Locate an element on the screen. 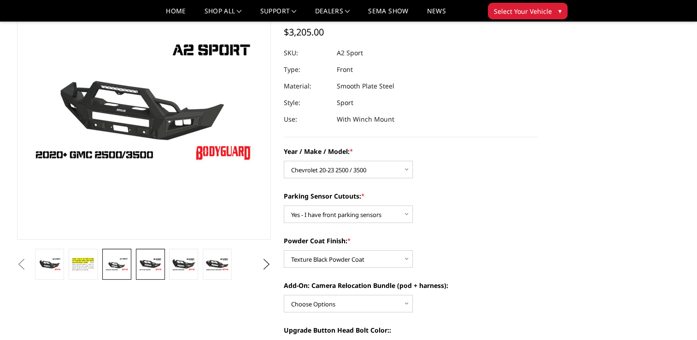 The width and height of the screenshot is (697, 340). label: Powder Coat Finish: is located at coordinates (411, 240).